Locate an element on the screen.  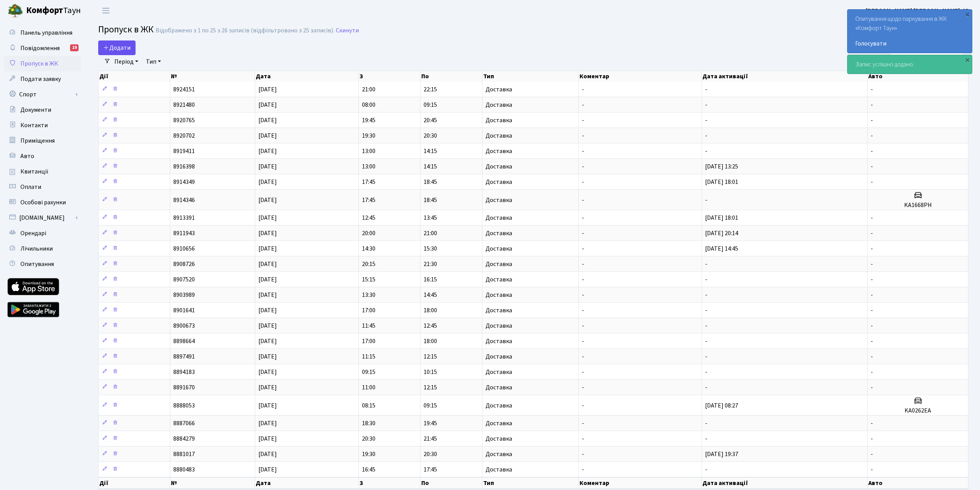
div: Запис успішно додано. is located at coordinates (910, 64).